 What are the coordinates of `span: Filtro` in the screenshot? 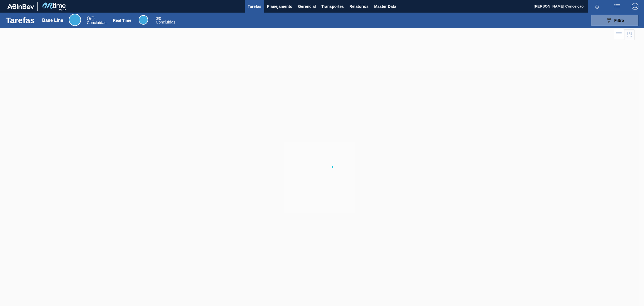 It's located at (619, 20).